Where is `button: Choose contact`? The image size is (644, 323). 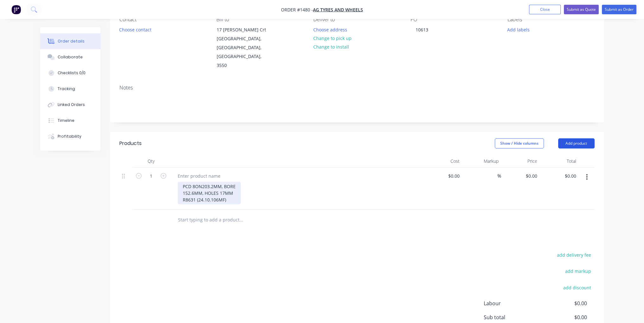 button: Choose contact is located at coordinates (135, 29).